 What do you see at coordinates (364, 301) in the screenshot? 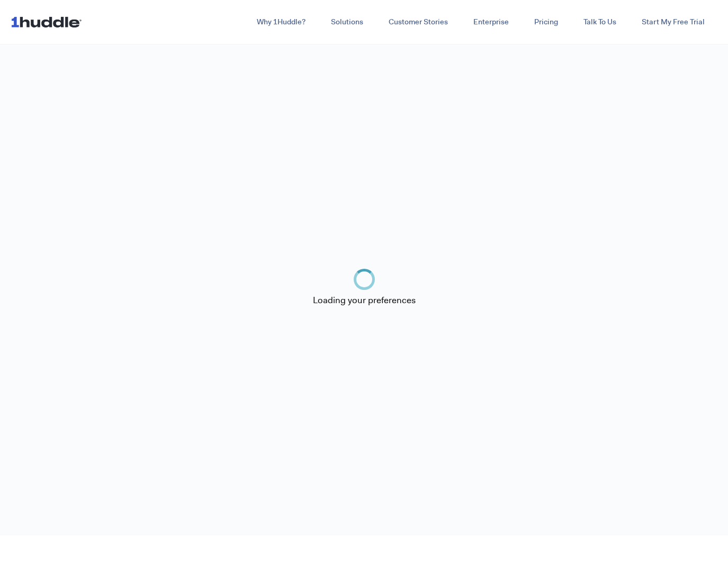
I see `div: Loading your preferences` at bounding box center [364, 301].